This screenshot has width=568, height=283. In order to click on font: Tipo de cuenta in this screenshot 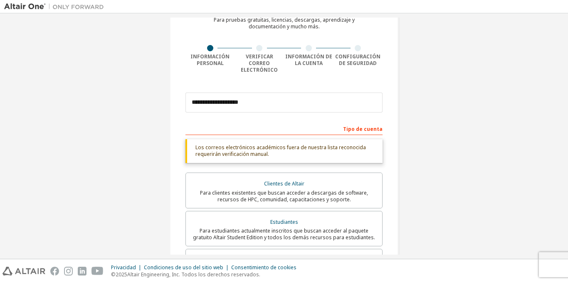, I will do `click(363, 129)`.